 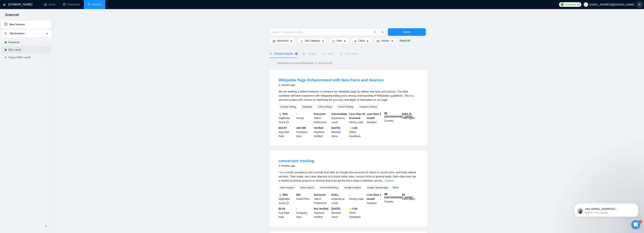 I want to click on span: Preview Results, so click(x=283, y=54).